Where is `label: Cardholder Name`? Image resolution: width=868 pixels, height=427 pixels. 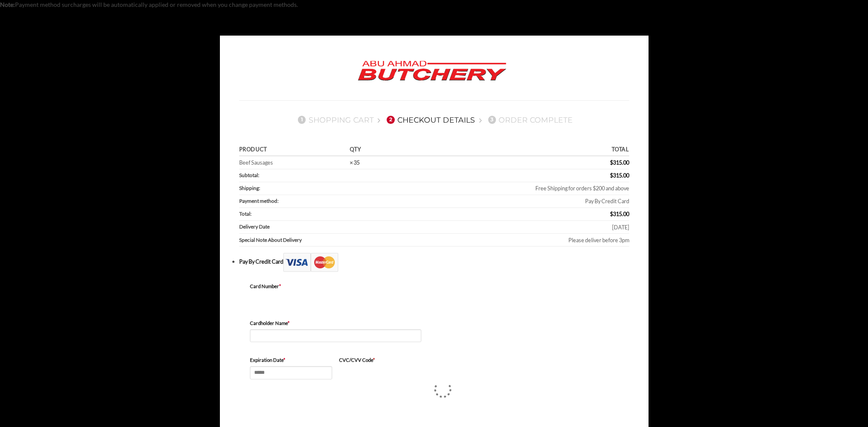
label: Cardholder Name is located at coordinates (336, 323).